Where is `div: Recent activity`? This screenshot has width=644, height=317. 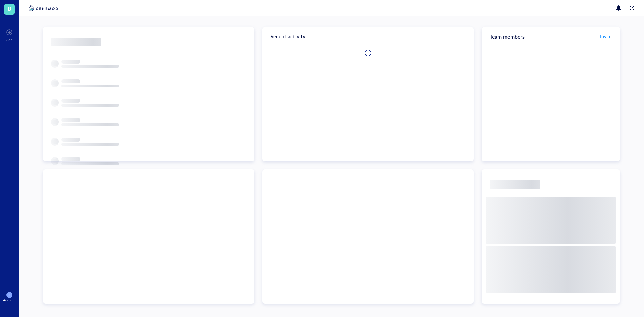
div: Recent activity is located at coordinates (368, 36).